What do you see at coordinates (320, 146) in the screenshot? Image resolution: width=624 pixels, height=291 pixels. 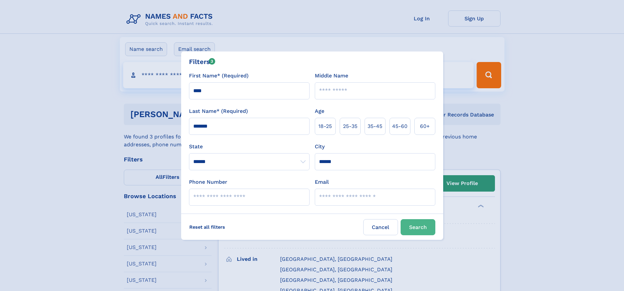 I see `label: City` at bounding box center [320, 146].